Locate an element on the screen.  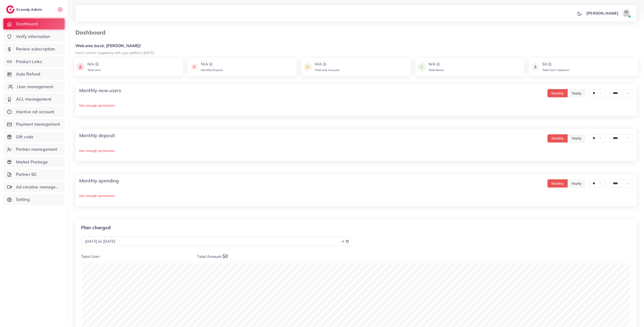
img: avatar is located at coordinates (626, 13).